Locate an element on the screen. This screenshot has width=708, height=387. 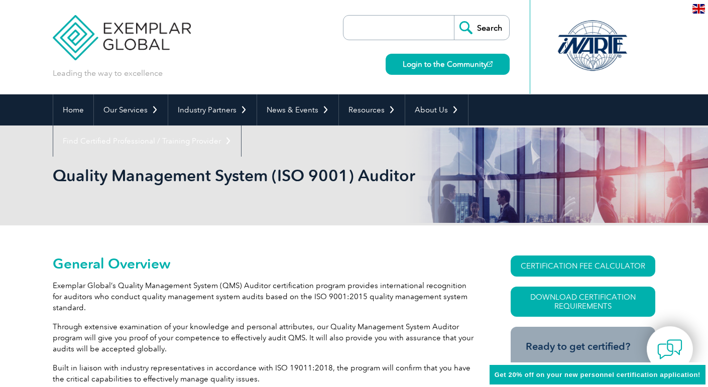
p: Leading the way to excellence is located at coordinates (107, 73).